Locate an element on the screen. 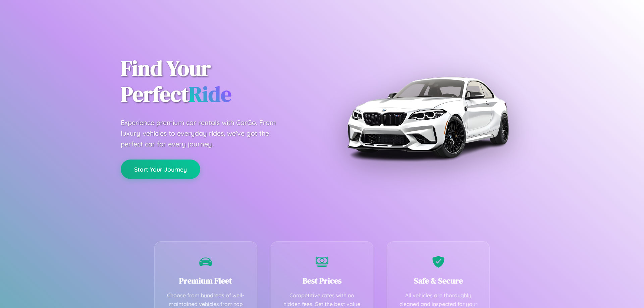  h3: Best Prices is located at coordinates (322, 280).